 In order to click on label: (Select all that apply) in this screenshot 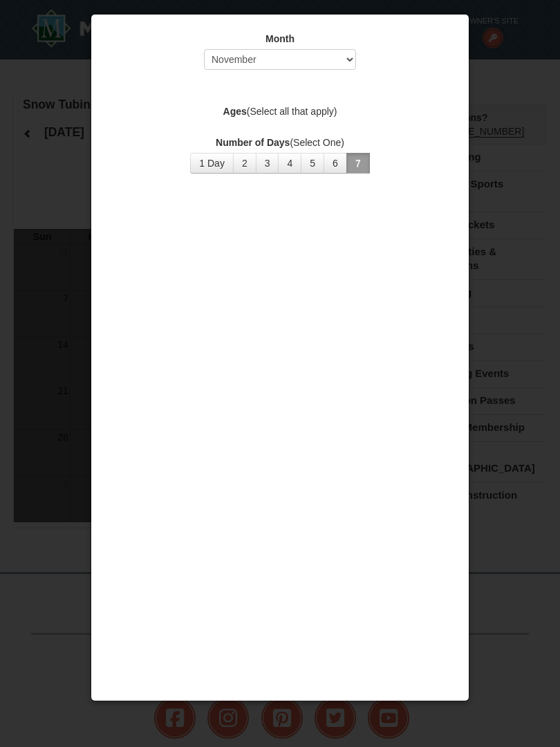, I will do `click(280, 111)`.